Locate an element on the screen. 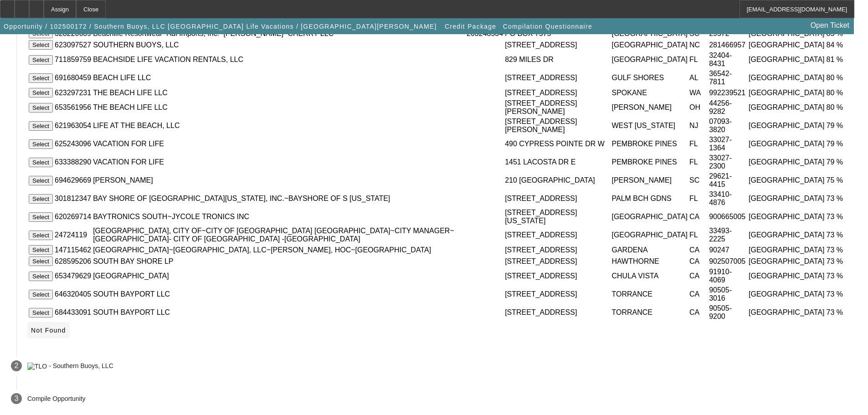 This screenshot has width=868, height=415. td: 91910-4069 is located at coordinates (728, 276).